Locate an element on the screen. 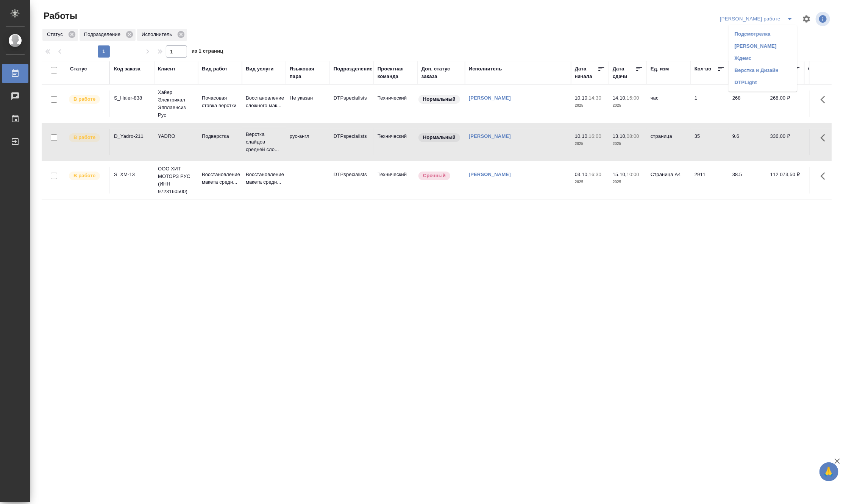 The image size is (846, 504). p: Подверстка is located at coordinates (220, 136).